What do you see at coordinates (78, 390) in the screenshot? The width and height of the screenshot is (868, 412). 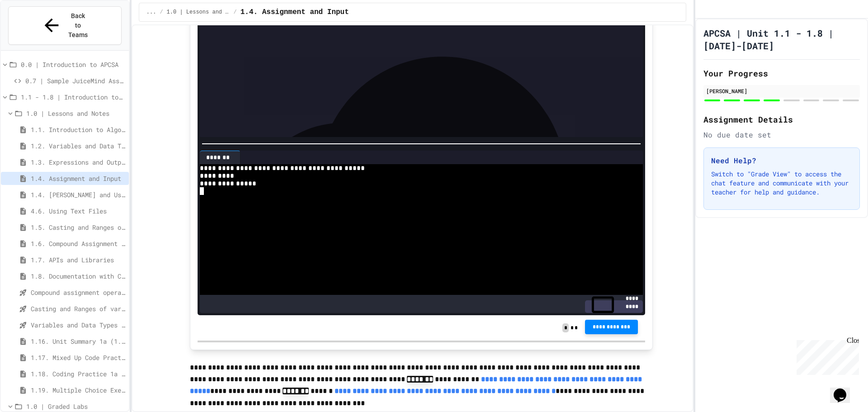 I see `span: 1.19. Multiple Choice Exercises for Unit 1a (1.1-1.6)` at bounding box center [78, 390].